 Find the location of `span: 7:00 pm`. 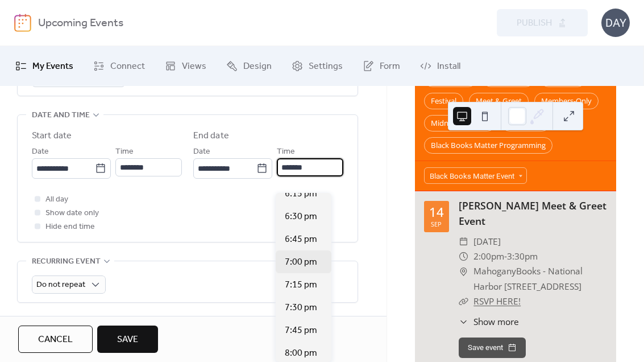

span: 7:00 pm is located at coordinates (301, 262).